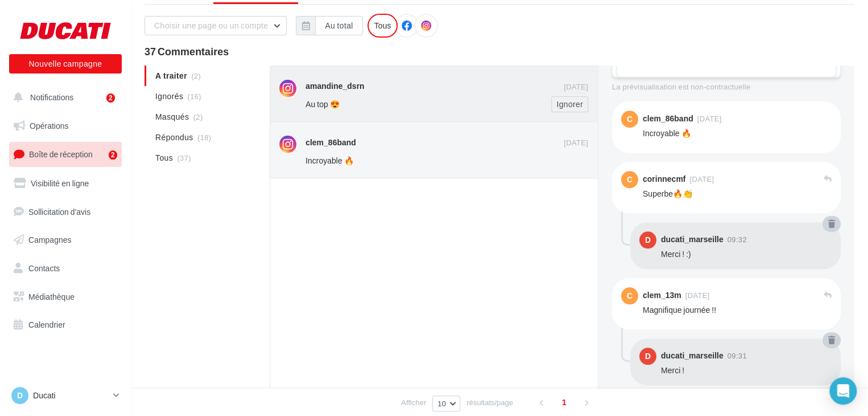 The image size is (868, 416). I want to click on span: Médiathèque, so click(51, 296).